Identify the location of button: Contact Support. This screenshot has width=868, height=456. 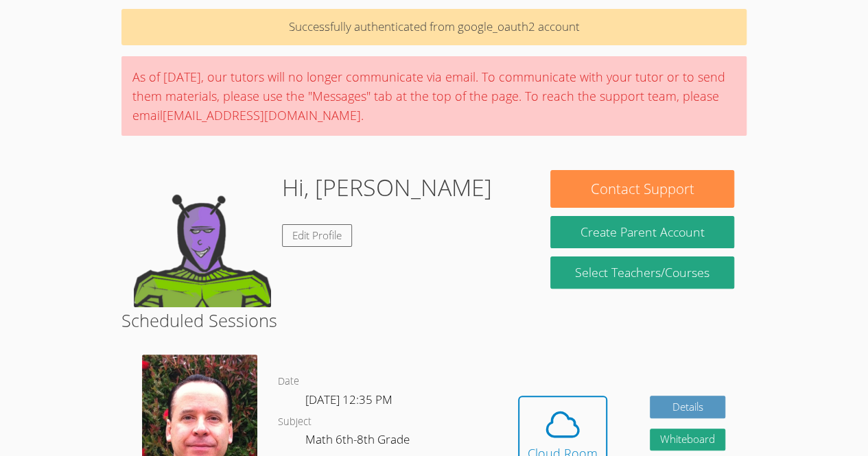
(642, 188).